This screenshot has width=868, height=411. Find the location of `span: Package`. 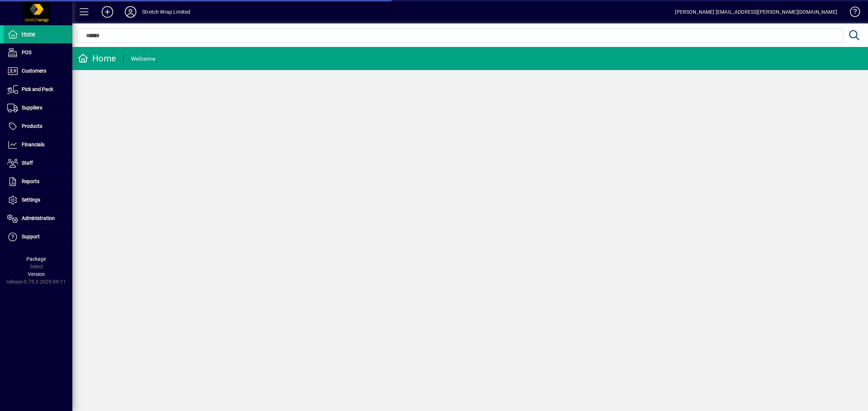

span: Package is located at coordinates (36, 259).